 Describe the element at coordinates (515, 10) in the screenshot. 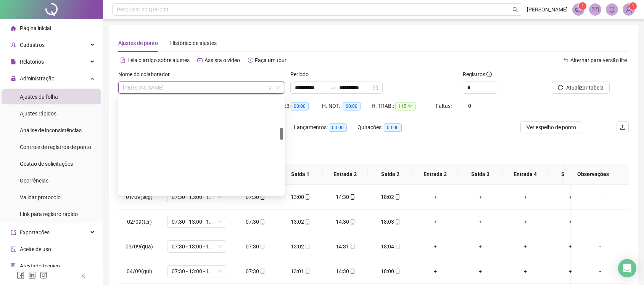

I see `span: search` at that location.